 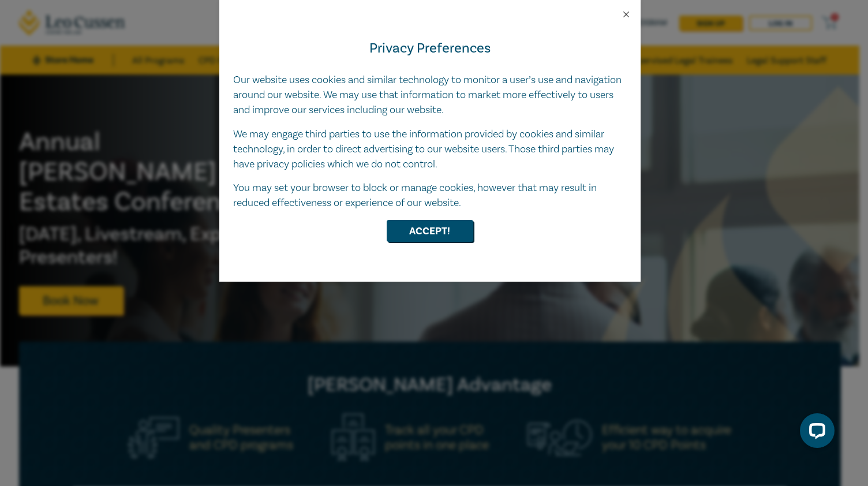 I want to click on button: Accept!, so click(x=430, y=231).